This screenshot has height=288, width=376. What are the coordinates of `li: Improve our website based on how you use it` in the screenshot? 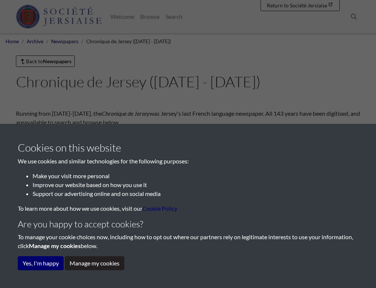 It's located at (195, 185).